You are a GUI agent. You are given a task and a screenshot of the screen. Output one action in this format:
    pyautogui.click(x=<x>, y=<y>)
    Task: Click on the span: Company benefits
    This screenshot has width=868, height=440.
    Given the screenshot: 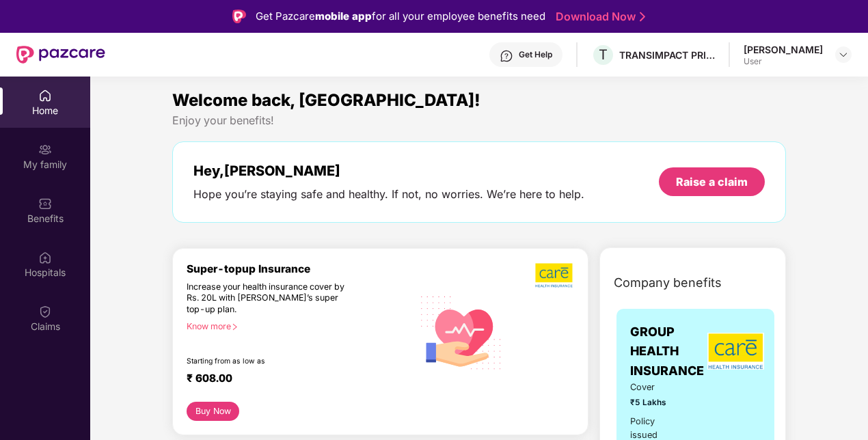 What is the action you would take?
    pyautogui.click(x=668, y=283)
    